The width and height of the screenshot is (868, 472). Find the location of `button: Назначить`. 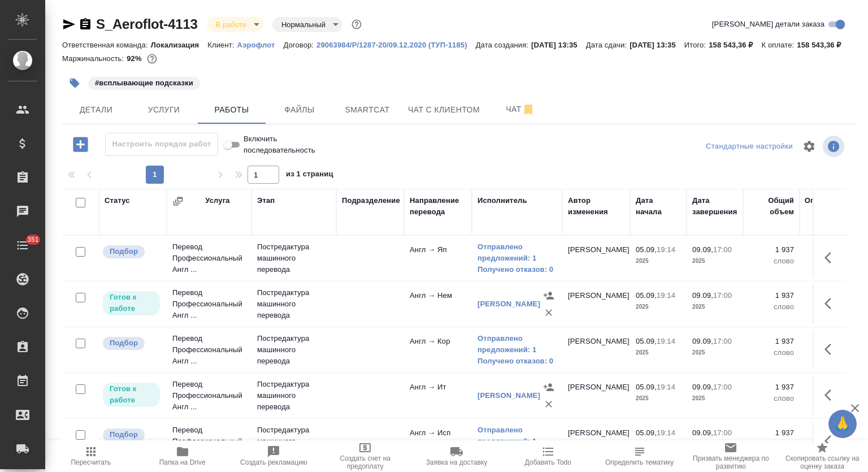

button: Назначить is located at coordinates (549, 387).